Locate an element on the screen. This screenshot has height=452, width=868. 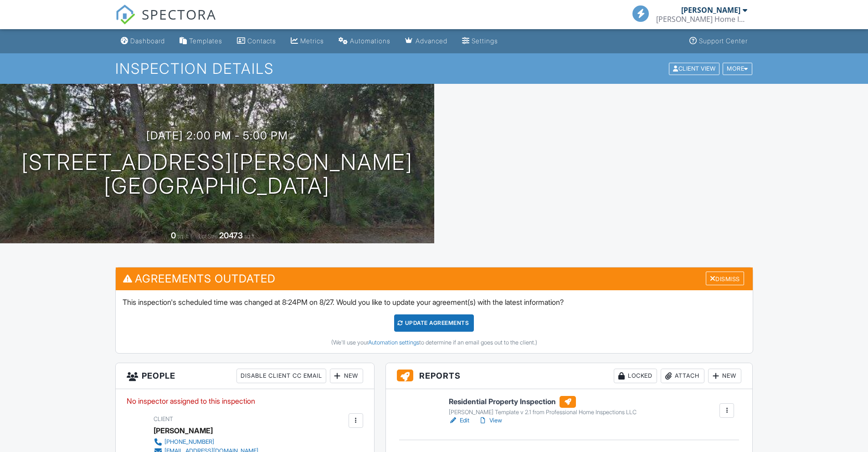
a: Automation settings is located at coordinates (394, 342).